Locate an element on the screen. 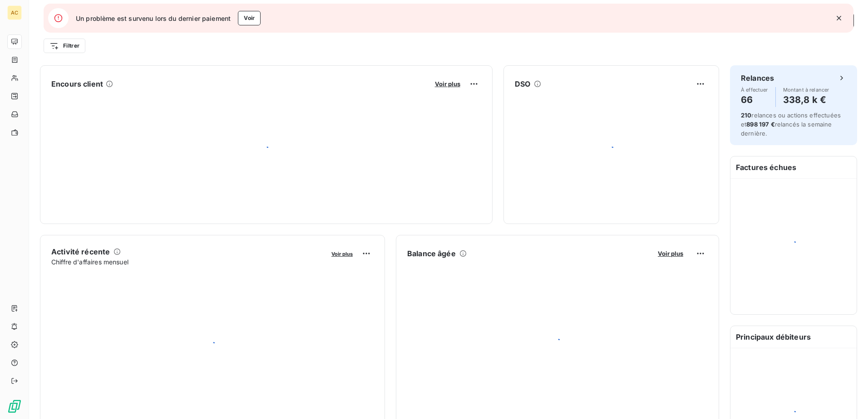 The height and width of the screenshot is (419, 868). div: AC is located at coordinates (15, 13).